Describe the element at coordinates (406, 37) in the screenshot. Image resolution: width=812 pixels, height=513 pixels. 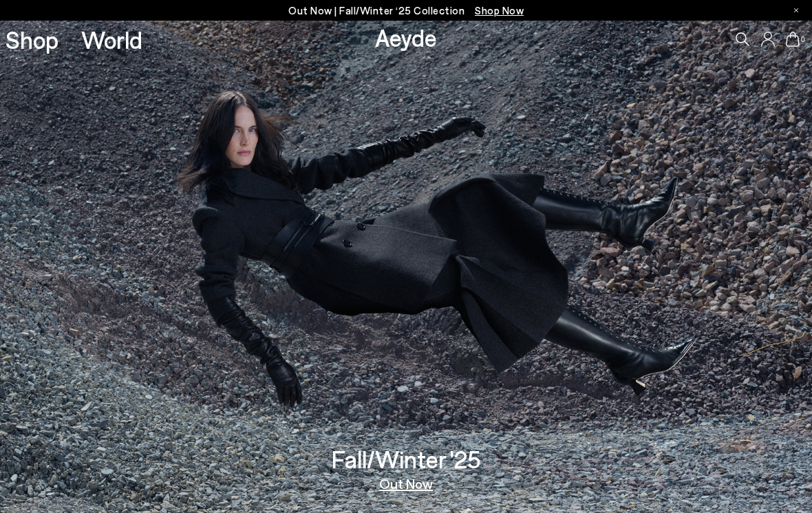
I see `a: Aeyde` at that location.